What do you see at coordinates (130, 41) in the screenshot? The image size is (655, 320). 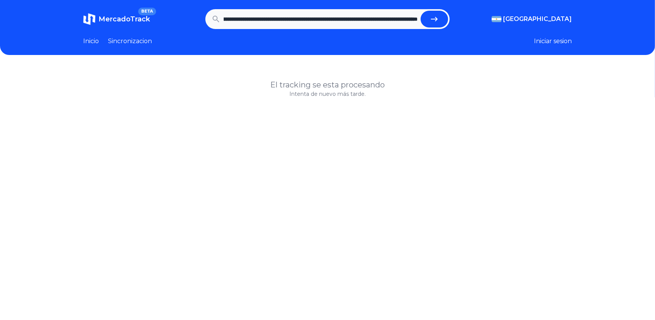 I see `a: Sincronizacion` at bounding box center [130, 41].